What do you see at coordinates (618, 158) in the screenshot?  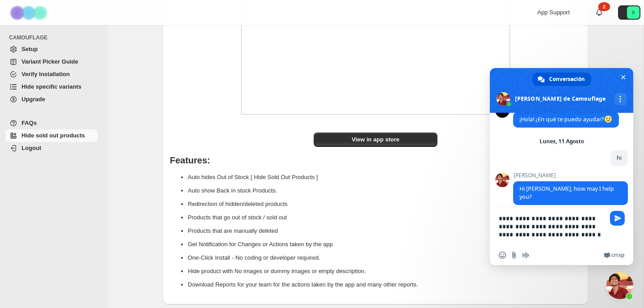 I see `span: hi` at bounding box center [618, 158].